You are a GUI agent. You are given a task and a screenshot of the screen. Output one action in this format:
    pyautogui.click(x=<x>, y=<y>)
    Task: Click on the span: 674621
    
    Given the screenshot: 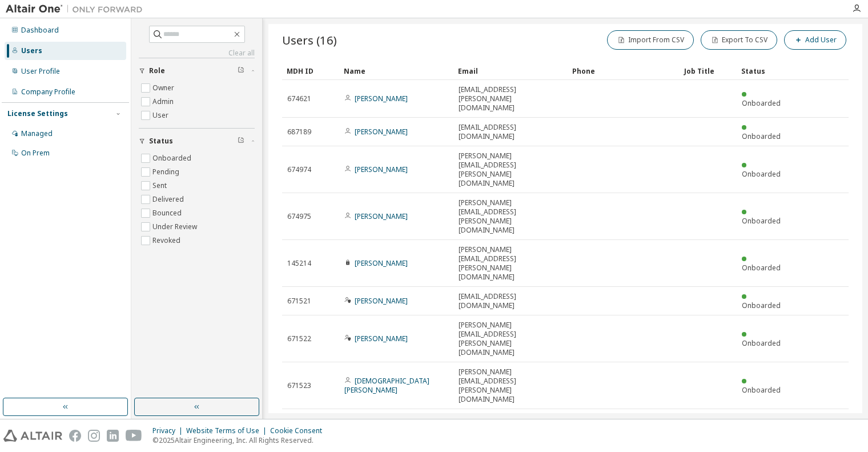 What is the action you would take?
    pyautogui.click(x=299, y=99)
    